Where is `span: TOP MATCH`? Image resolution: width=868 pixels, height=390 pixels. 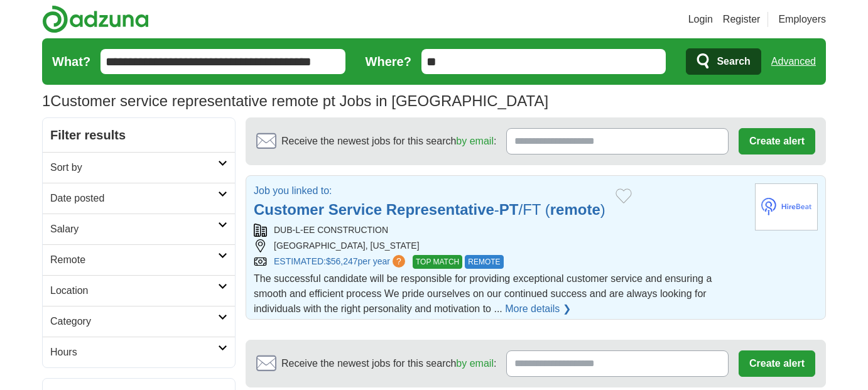 span: TOP MATCH is located at coordinates (437, 262).